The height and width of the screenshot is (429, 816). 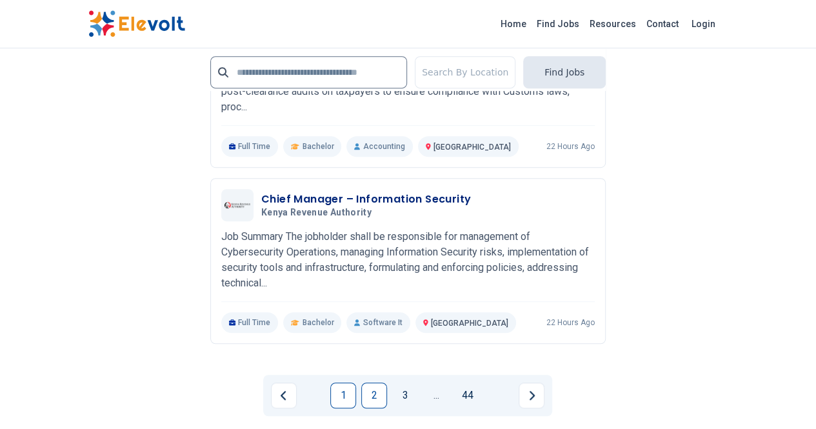 What do you see at coordinates (703, 24) in the screenshot?
I see `a: Login` at bounding box center [703, 24].